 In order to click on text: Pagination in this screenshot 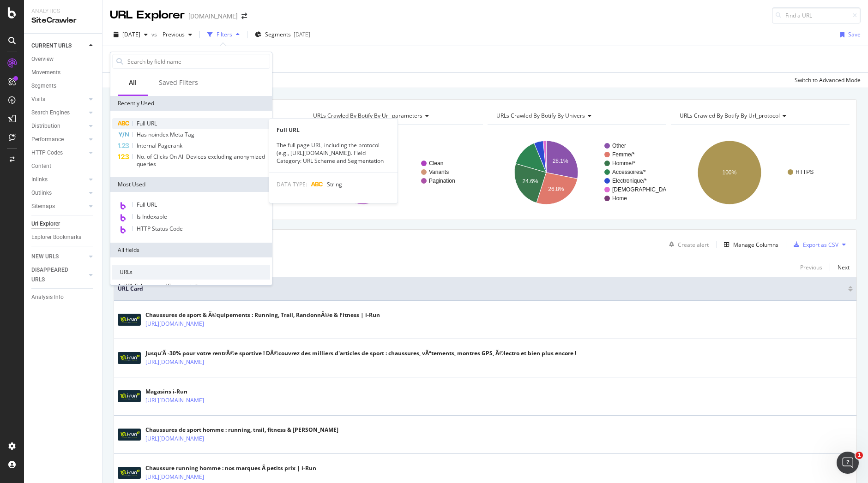, I will do `click(442, 181)`.